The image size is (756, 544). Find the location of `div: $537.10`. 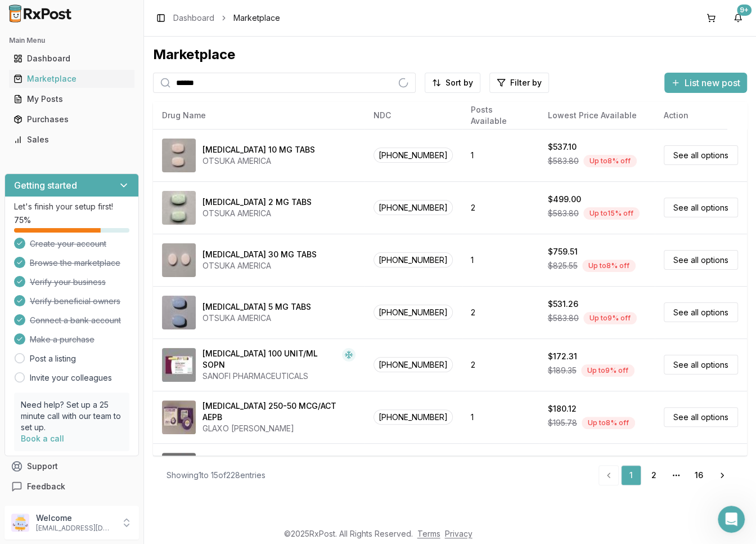

div: $537.10 is located at coordinates (562, 147).